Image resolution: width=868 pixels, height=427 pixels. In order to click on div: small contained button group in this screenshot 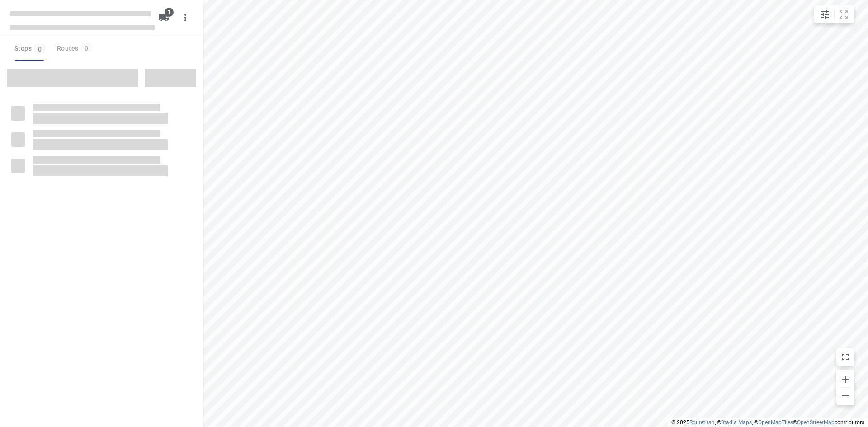, I will do `click(834, 15)`.